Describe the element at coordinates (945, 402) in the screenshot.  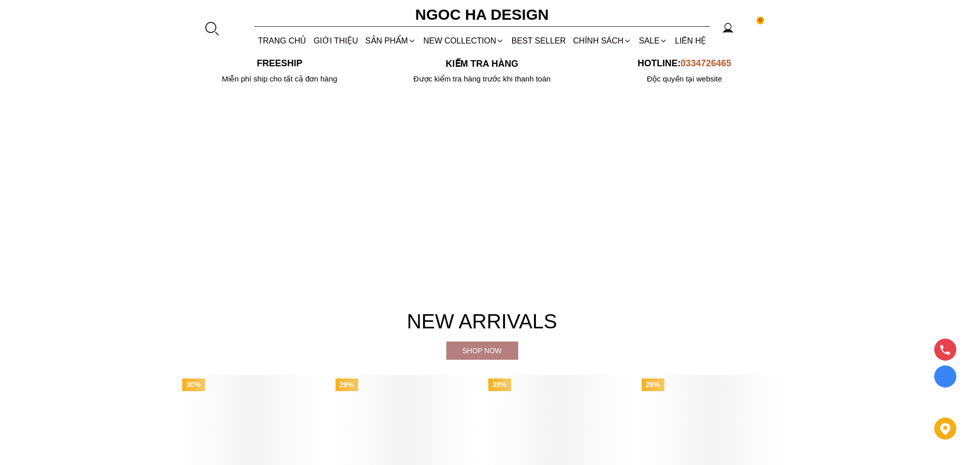
I see `a: messenger` at that location.